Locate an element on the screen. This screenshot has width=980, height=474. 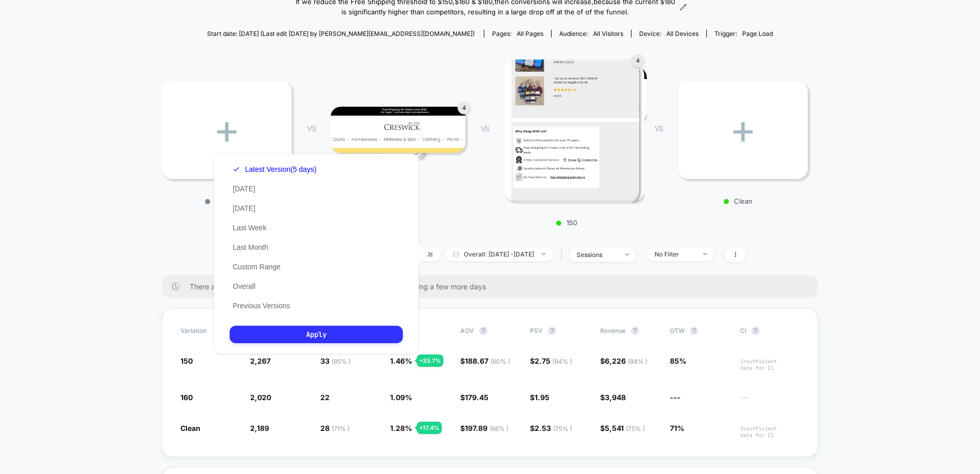
span: 85% is located at coordinates (679, 360).